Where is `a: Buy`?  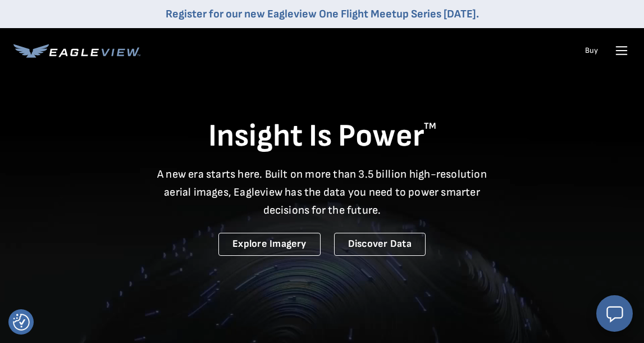
a: Buy is located at coordinates (591, 50).